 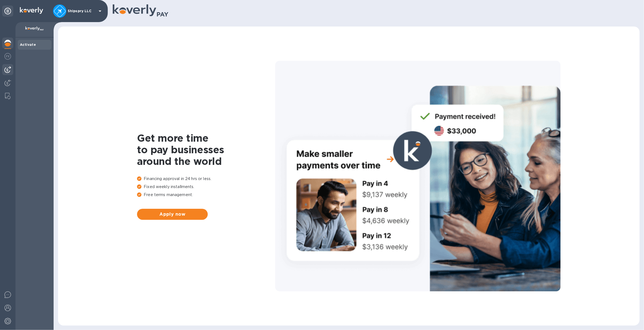 I want to click on p: Financing approval in 24 hrs or less., so click(x=206, y=179).